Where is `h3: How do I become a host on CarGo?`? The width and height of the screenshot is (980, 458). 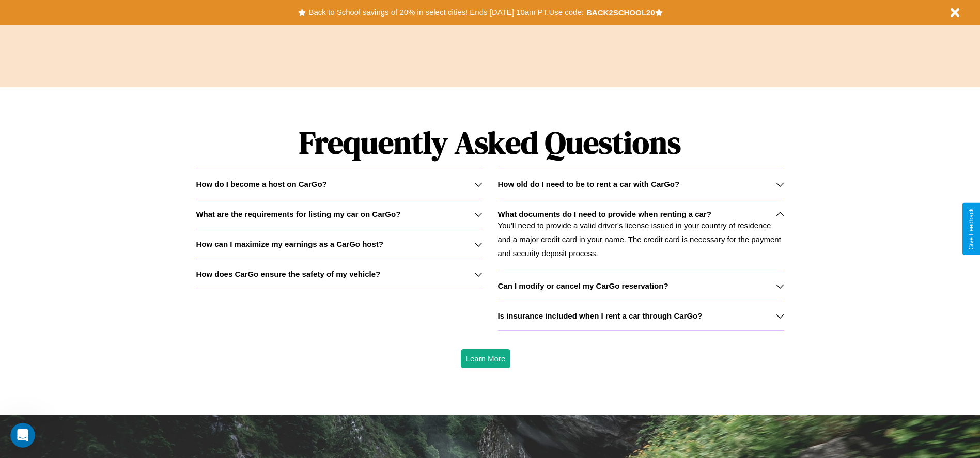 h3: How do I become a host on CarGo? is located at coordinates (261, 184).